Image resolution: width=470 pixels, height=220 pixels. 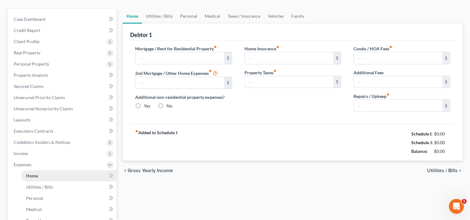 What do you see at coordinates (150, 171) in the screenshot?
I see `span: Gross Yearly Income` at bounding box center [150, 171].